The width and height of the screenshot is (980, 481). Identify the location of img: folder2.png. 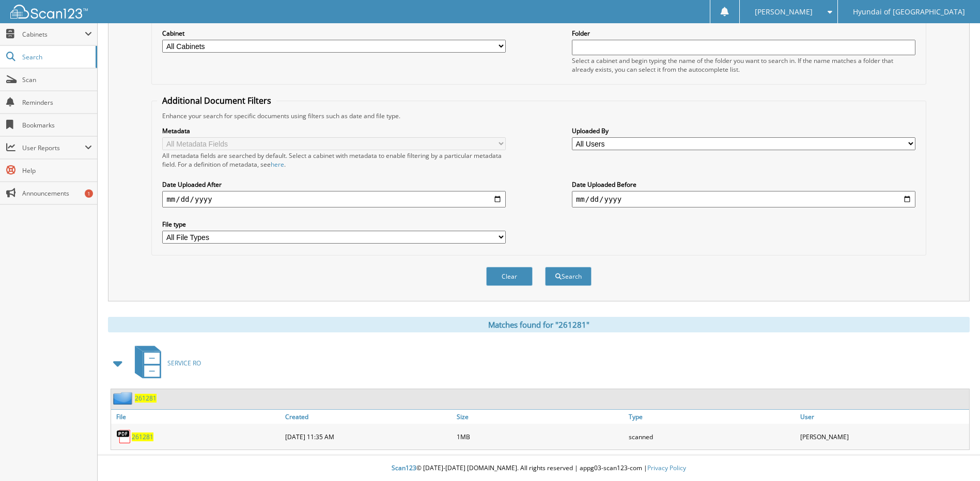
(124, 398).